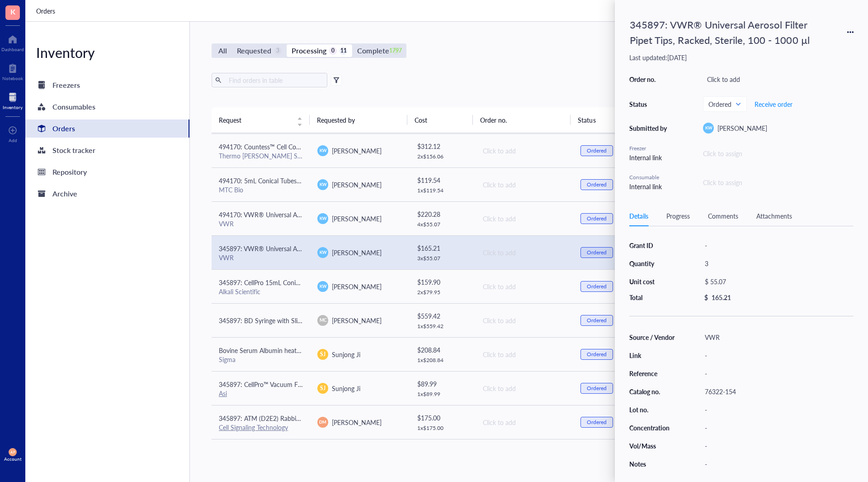 Image resolution: width=868 pixels, height=482 pixels. I want to click on span: MC, so click(323, 320).